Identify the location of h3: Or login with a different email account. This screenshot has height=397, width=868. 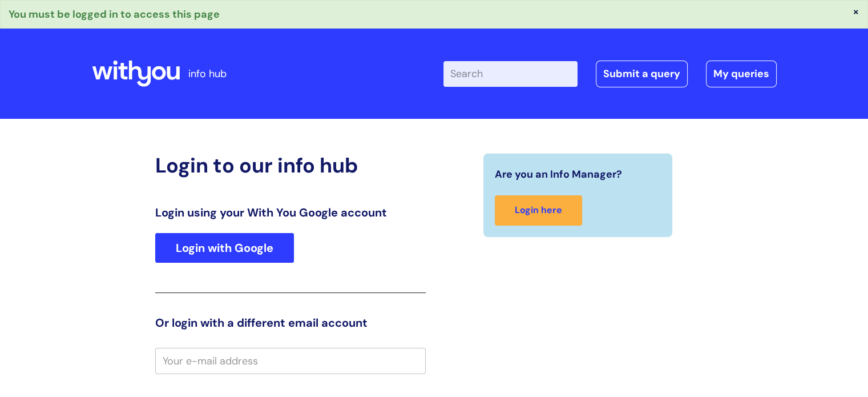
(290, 323).